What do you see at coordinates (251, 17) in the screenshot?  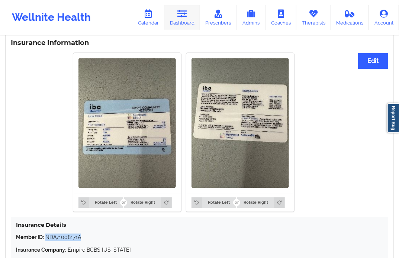 I see `a: Admins` at bounding box center [251, 17].